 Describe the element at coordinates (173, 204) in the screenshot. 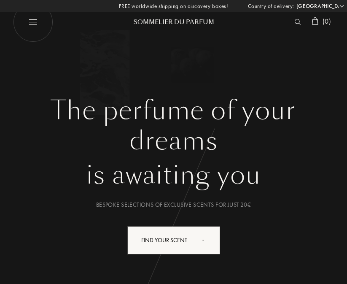

I see `div: Bespoke selections of exclusive scents for just 20€` at that location.